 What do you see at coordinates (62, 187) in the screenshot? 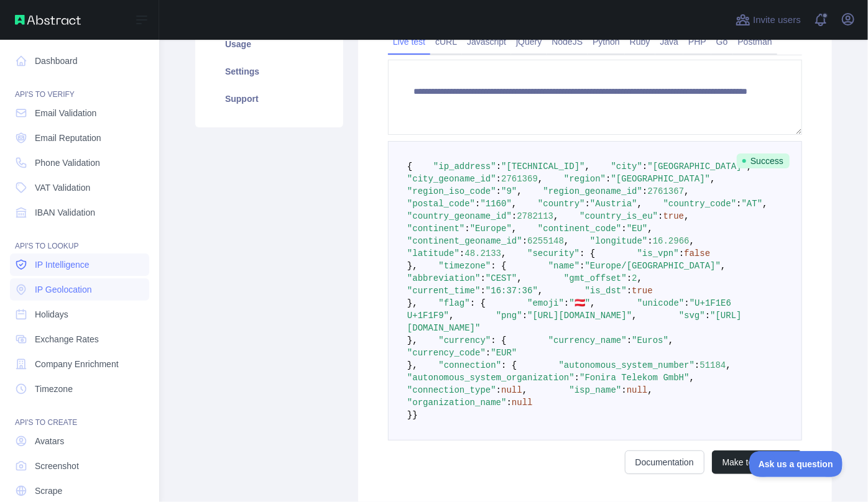
I see `span: VAT Validation` at bounding box center [62, 187].